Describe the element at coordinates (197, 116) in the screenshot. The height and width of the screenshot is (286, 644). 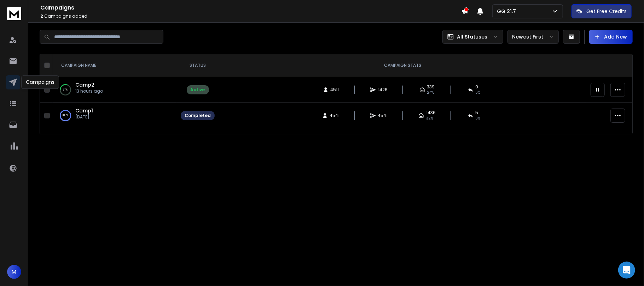
I see `div: Completed` at that location.